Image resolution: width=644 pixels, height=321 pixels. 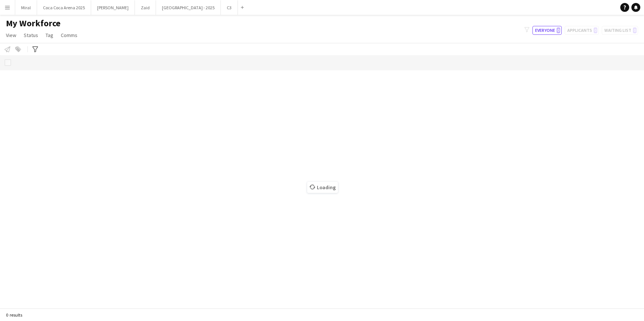 I want to click on button: Coca Coca Arena 2025, so click(x=64, y=7).